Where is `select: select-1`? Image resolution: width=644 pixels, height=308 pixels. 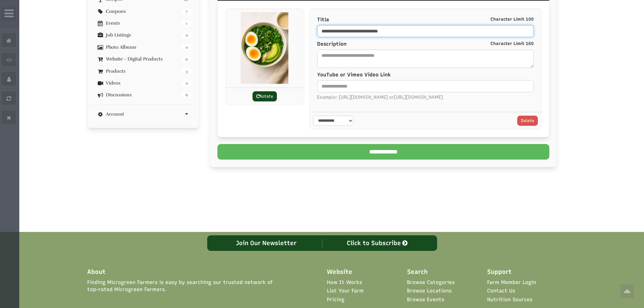 select: select-1 is located at coordinates (333, 120).